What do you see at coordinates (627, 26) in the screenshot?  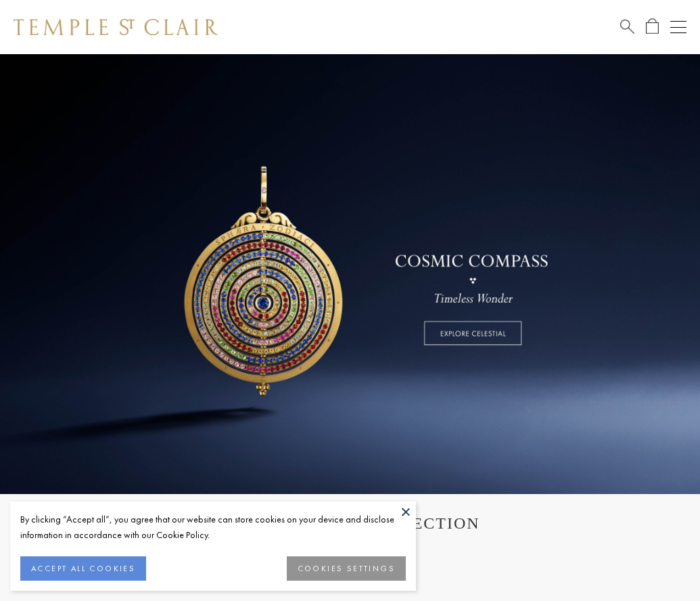 I see `a: Search` at bounding box center [627, 26].